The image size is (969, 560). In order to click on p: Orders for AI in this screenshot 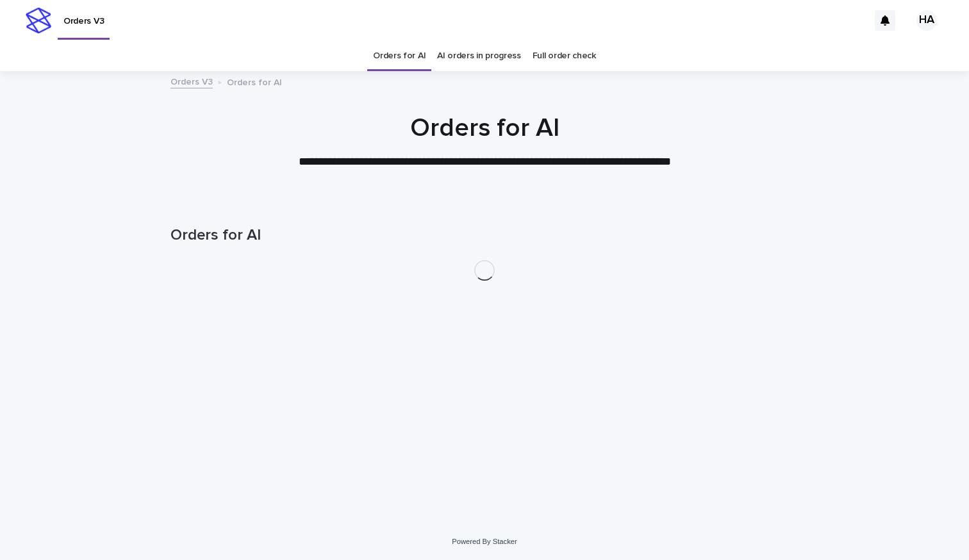, I will do `click(255, 82)`.